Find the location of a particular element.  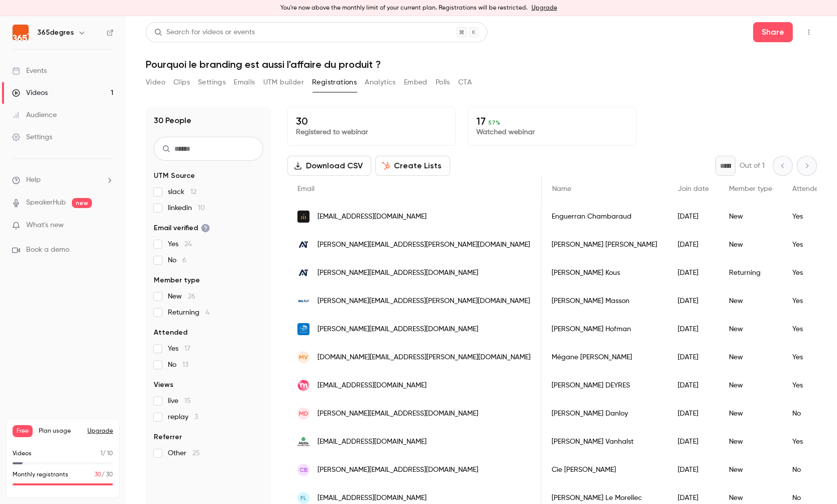

h1: 30 People is located at coordinates (172, 120).